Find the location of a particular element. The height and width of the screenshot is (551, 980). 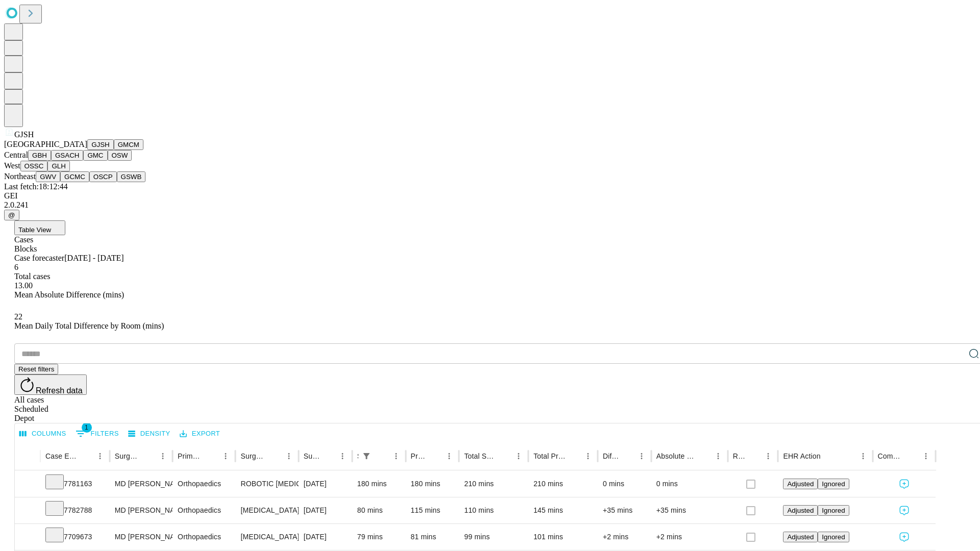

div: 145 mins is located at coordinates (563, 510).